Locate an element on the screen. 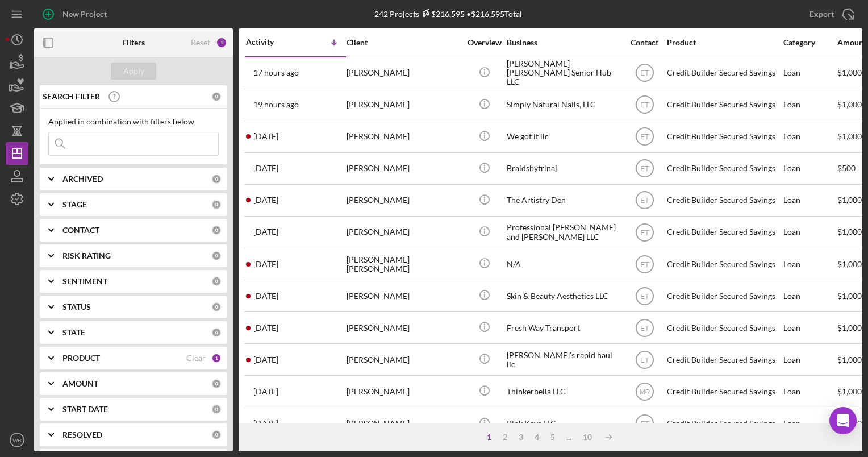  div: Client is located at coordinates (404, 42).